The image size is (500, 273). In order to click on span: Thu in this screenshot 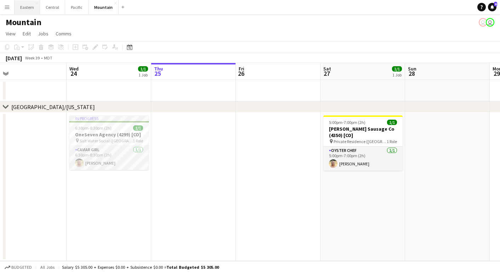, I will do `click(158, 69)`.